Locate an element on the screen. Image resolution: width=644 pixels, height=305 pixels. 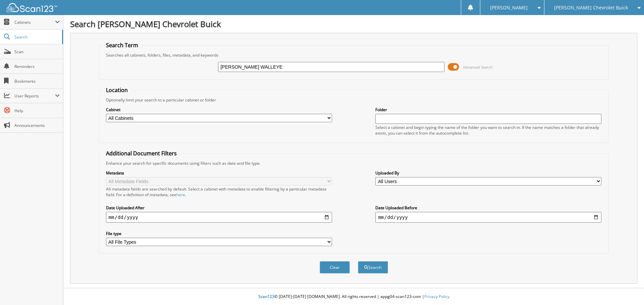
div: Chat Widget is located at coordinates (627, 289).